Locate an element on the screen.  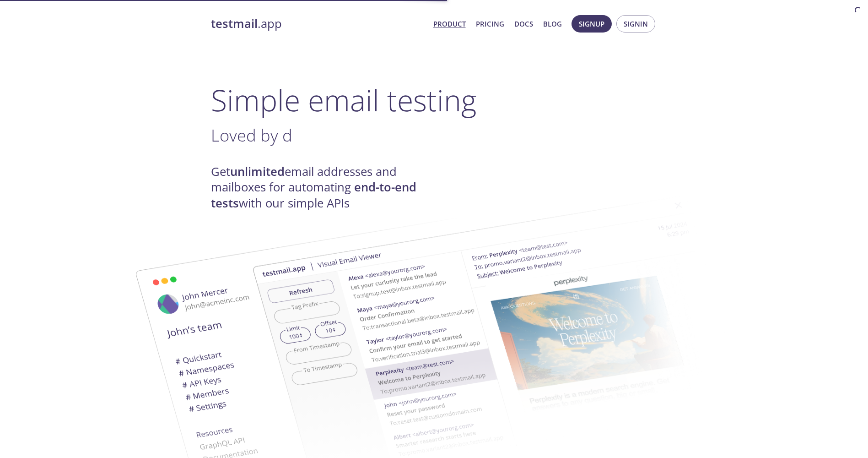
strong: unlimited is located at coordinates (257, 171).